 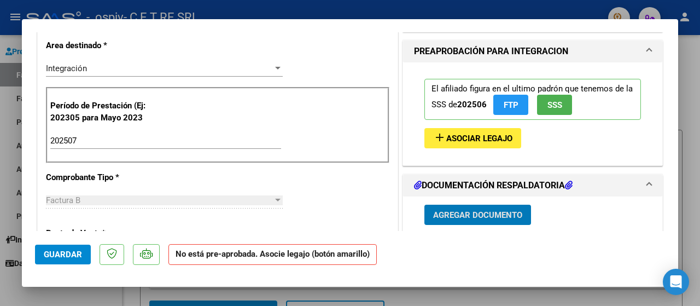 I want to click on button: Guardar, so click(x=63, y=254).